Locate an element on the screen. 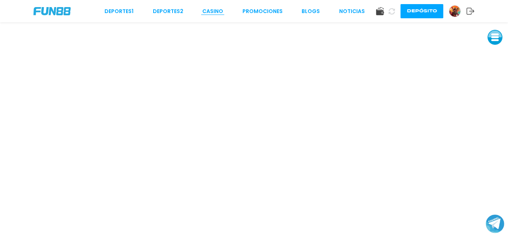  a: NOTICIAS is located at coordinates (352, 11).